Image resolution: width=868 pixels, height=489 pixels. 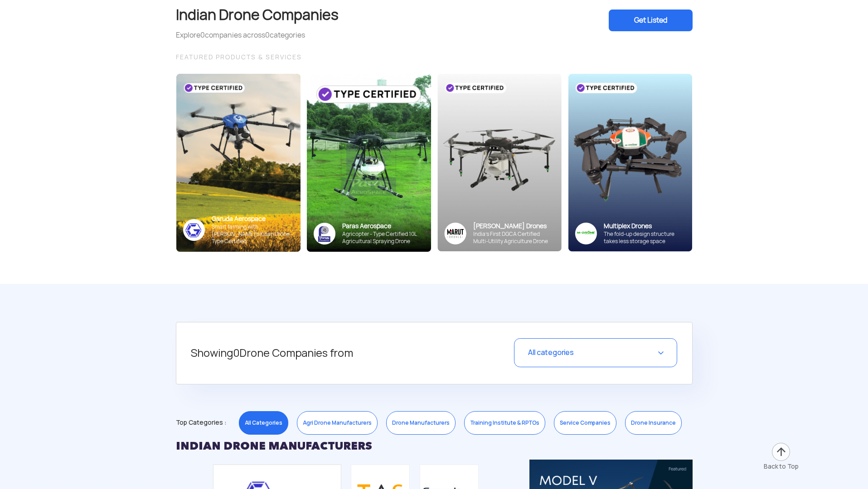 What do you see at coordinates (324, 353) in the screenshot?
I see `h5: Showing Drone Companies from` at bounding box center [324, 353].